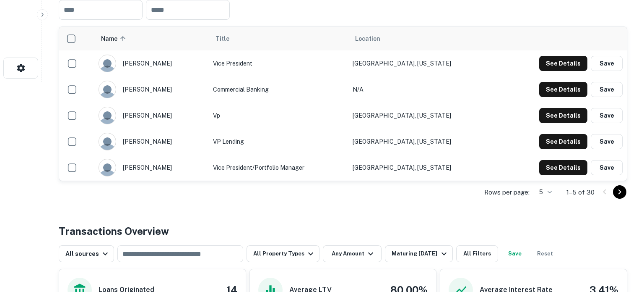  Describe the element at coordinates (278, 39) in the screenshot. I see `th: Title` at that location.